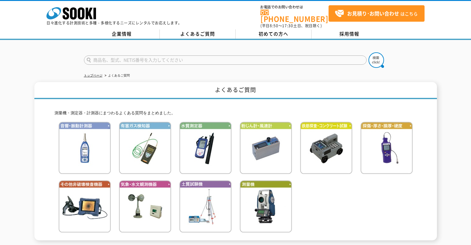 Image resolution: width=471 pixels, height=245 pixels. Describe the element at coordinates (205, 206) in the screenshot. I see `img: 土質試験機` at that location.